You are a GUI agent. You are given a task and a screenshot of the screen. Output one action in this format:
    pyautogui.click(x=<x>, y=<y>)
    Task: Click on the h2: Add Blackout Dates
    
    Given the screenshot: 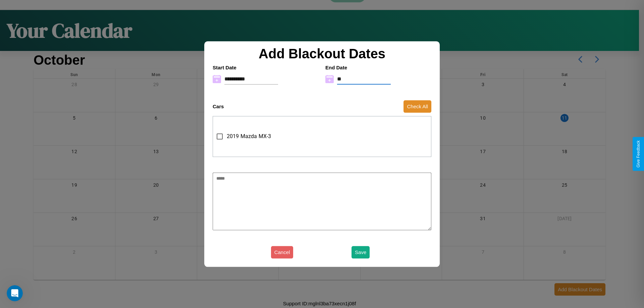 What is the action you would take?
    pyautogui.click(x=322, y=54)
    